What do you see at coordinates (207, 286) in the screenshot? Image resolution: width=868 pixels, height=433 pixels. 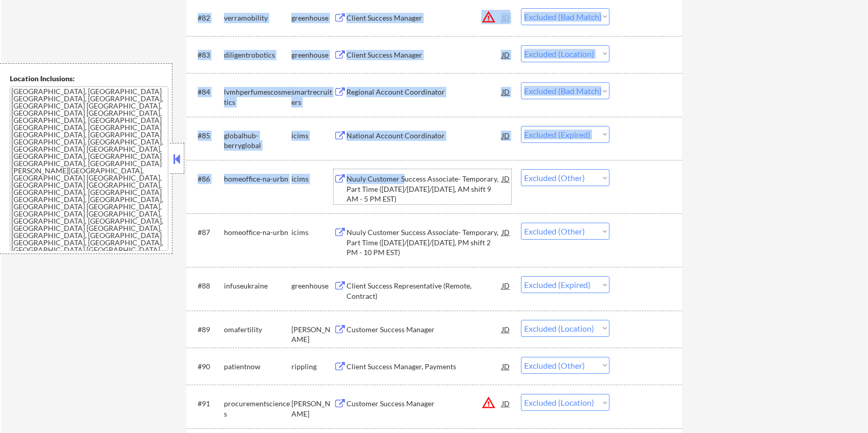 I see `div: #88` at bounding box center [207, 286].